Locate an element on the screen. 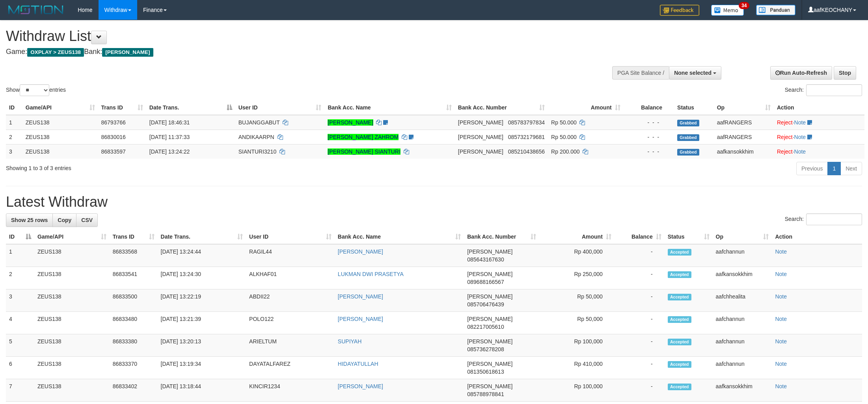 The image size is (868, 404). span: SIANTURI3210 is located at coordinates (257, 151).